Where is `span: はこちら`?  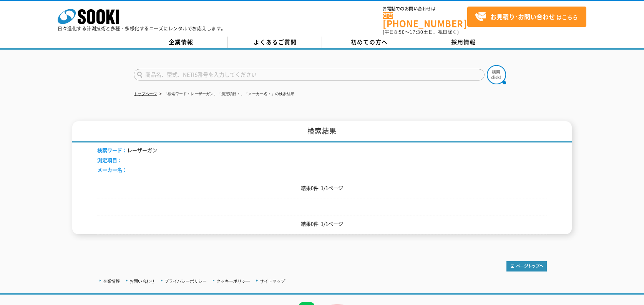
span: はこちら is located at coordinates (526, 17).